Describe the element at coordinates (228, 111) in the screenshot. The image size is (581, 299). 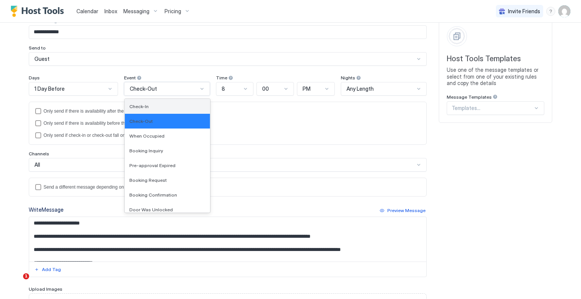
I see `div: afterReservation` at that location.